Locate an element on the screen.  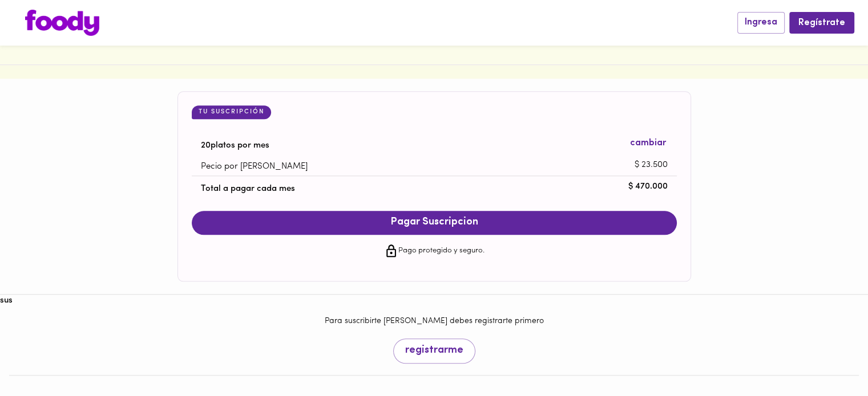
p: 20 platos por mes is located at coordinates (425, 145).